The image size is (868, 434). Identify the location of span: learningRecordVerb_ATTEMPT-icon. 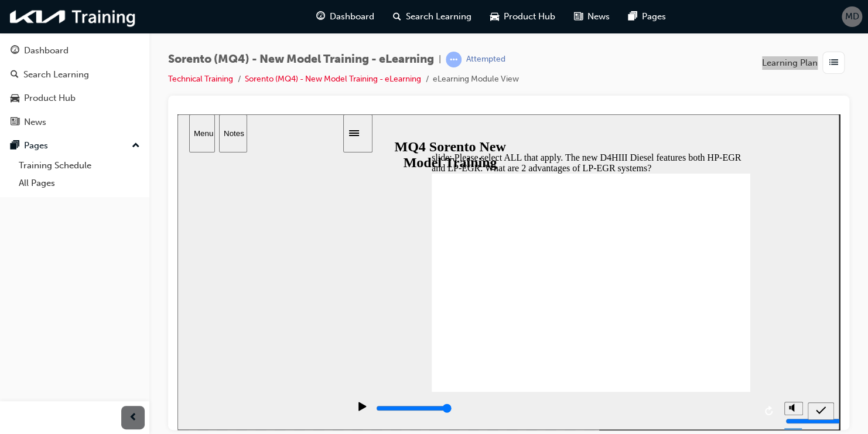
(453, 59).